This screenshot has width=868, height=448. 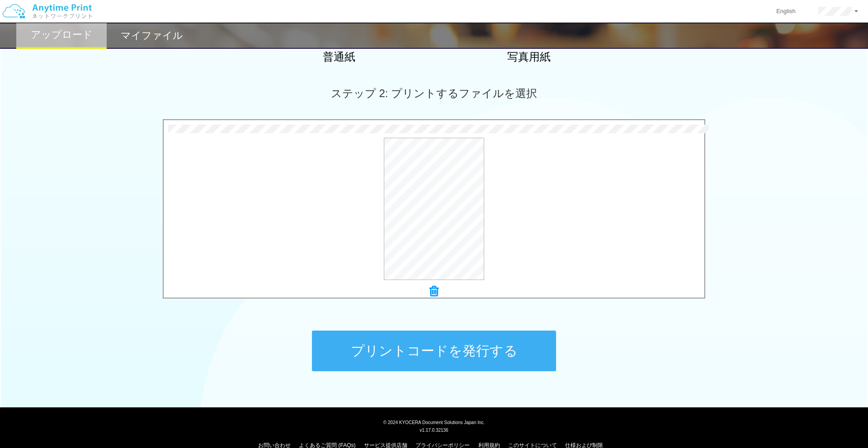 What do you see at coordinates (529, 57) in the screenshot?
I see `h2: 写真用紙` at bounding box center [529, 57].